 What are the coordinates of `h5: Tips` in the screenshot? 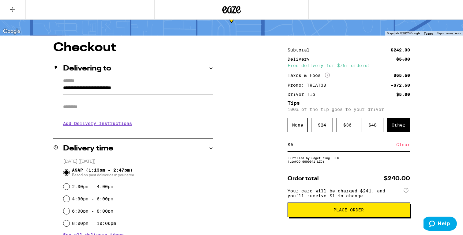 It's located at (349, 103).